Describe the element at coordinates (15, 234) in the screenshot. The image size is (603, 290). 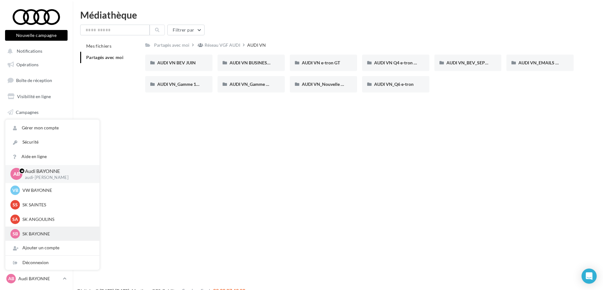
I see `span: SB` at that location.